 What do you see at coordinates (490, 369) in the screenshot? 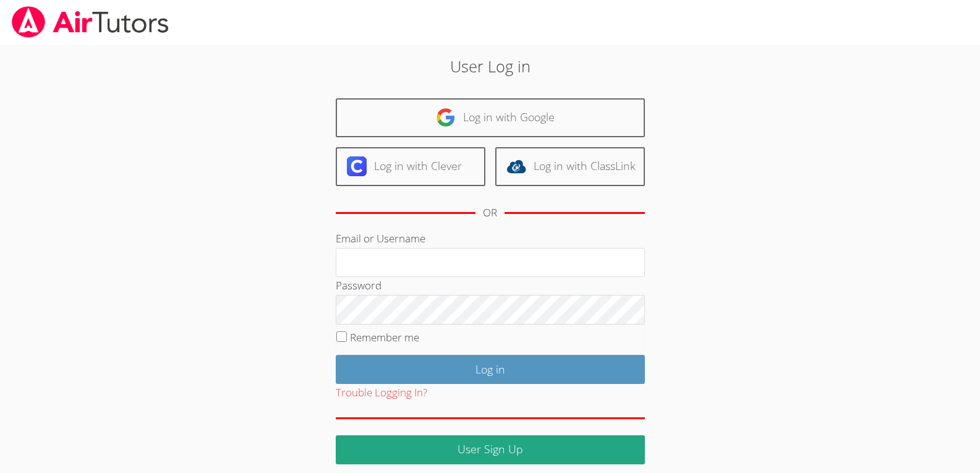
I see `input: Log in` at bounding box center [490, 369].